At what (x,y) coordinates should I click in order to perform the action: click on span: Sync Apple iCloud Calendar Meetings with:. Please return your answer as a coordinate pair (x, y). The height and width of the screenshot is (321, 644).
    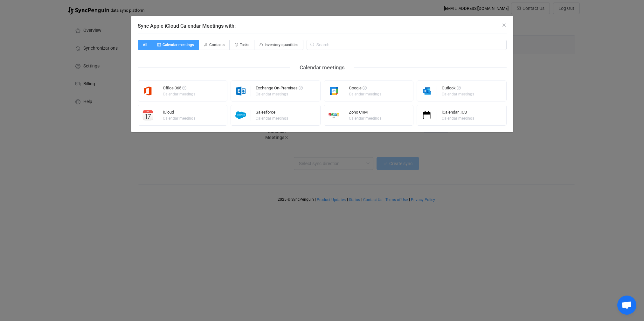
    Looking at the image, I should click on (186, 26).